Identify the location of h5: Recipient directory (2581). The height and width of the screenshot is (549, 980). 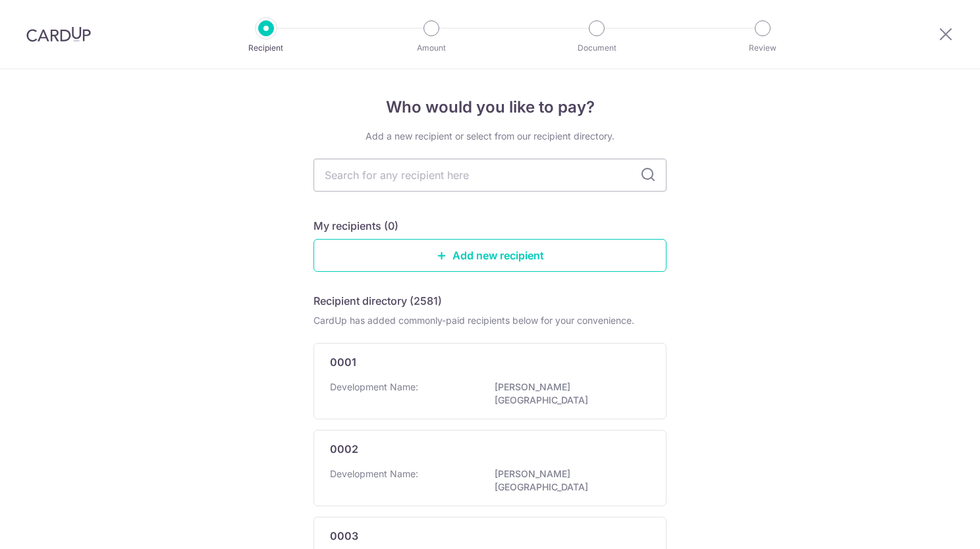
(377, 301).